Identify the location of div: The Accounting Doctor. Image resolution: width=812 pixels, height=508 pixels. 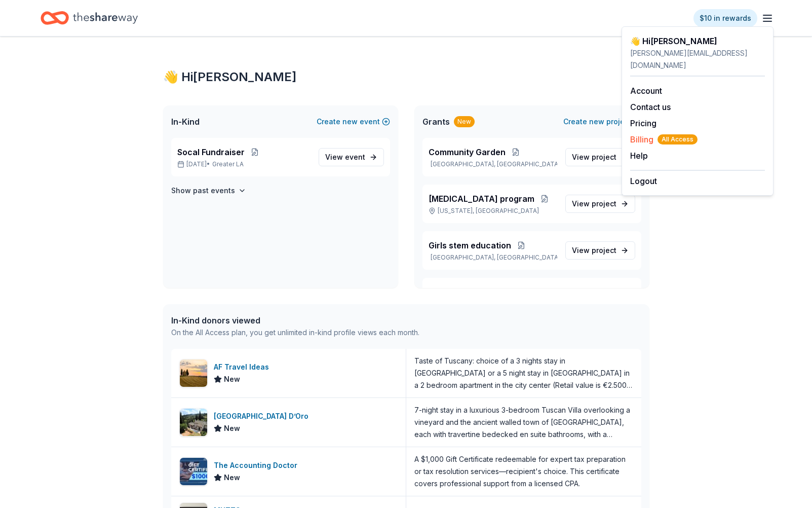
(257, 465).